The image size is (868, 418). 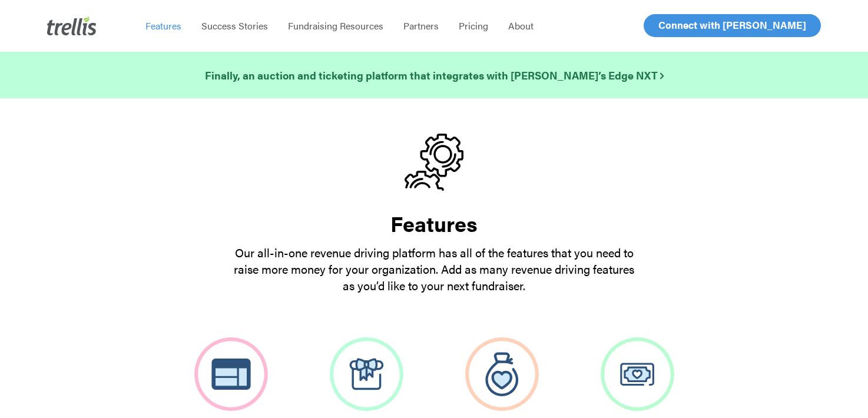 I want to click on img: Event Page, so click(x=231, y=373).